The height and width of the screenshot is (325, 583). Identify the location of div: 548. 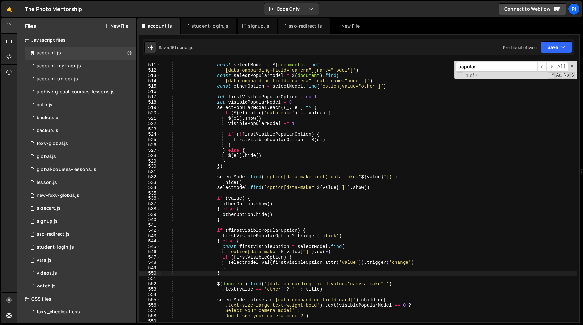
(150, 263).